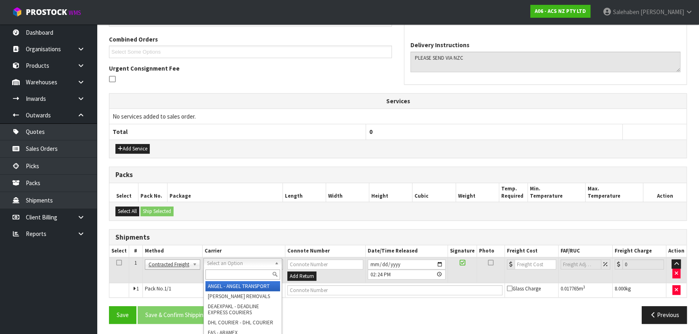  I want to click on th: Carrier, so click(243, 251).